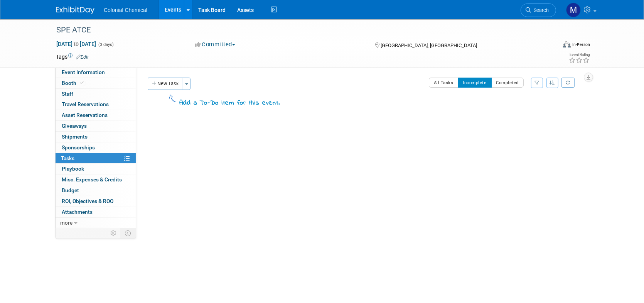 The height and width of the screenshot is (303, 644). I want to click on div: Add a To-Do item for this event., so click(229, 103).